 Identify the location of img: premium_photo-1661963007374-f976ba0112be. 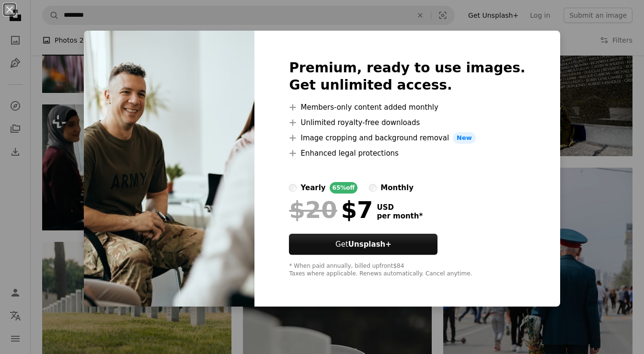
(169, 168).